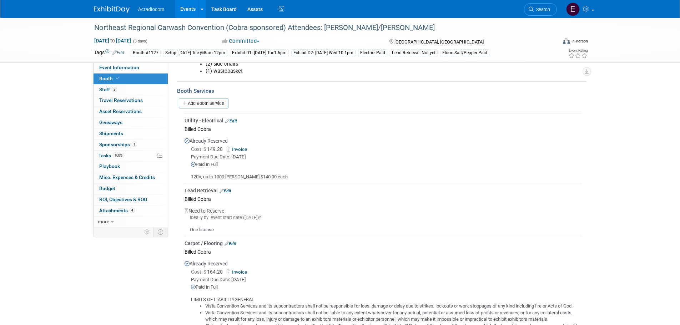 The height and width of the screenshot is (325, 680). Describe the element at coordinates (107, 188) in the screenshot. I see `span: Budget` at that location.